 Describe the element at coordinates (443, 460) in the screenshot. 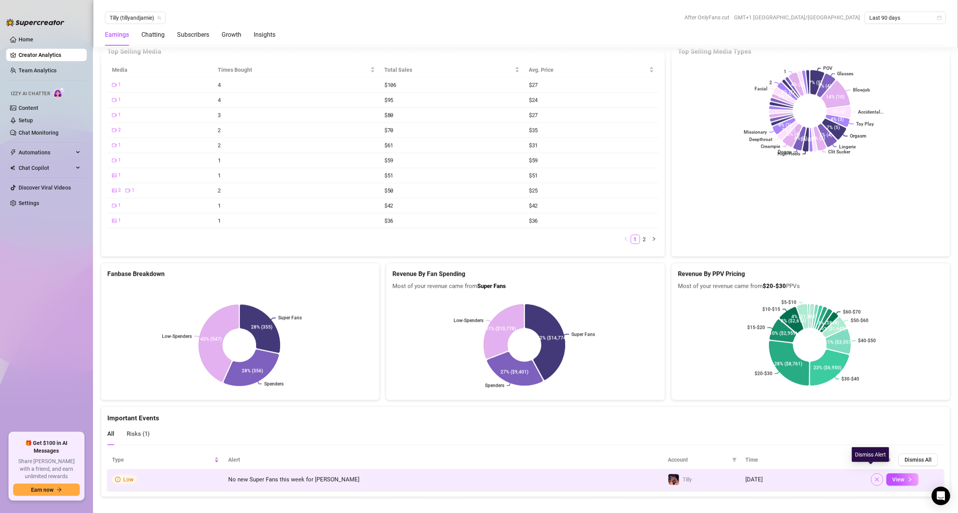

I see `th: Alert` at that location.